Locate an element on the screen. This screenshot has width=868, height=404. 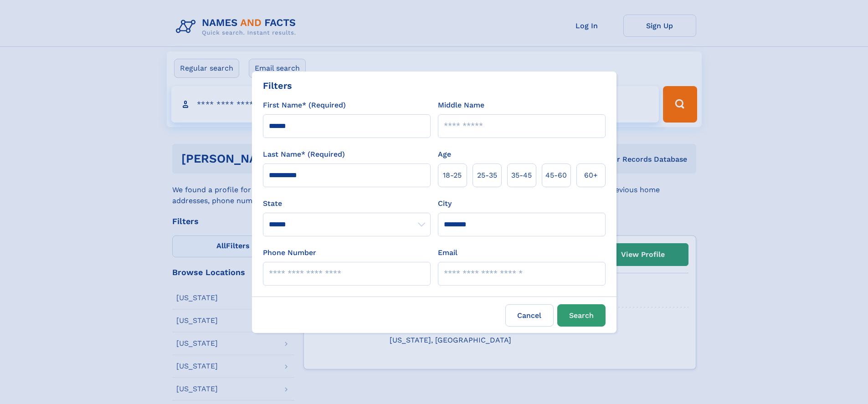
label: State is located at coordinates (347, 203).